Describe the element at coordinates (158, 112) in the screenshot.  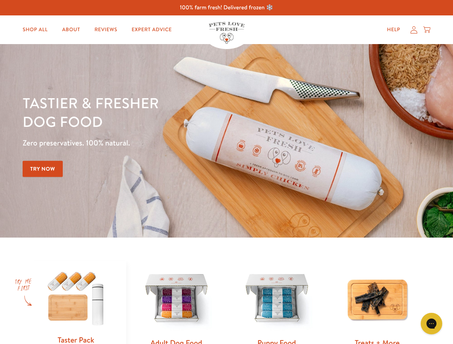
I see `h1: Tastier & fresher dog food` at that location.